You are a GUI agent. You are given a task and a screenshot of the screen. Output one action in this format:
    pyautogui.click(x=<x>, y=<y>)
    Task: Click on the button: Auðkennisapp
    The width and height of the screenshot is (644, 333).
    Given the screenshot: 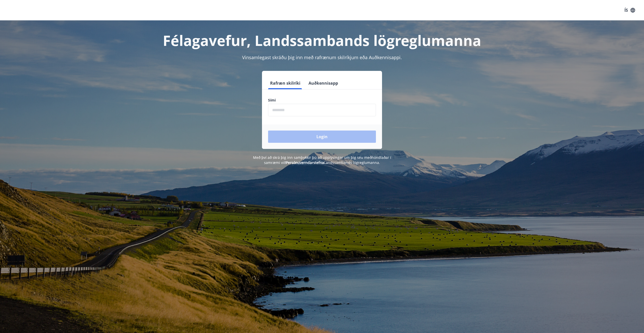 What is the action you would take?
    pyautogui.click(x=324, y=83)
    